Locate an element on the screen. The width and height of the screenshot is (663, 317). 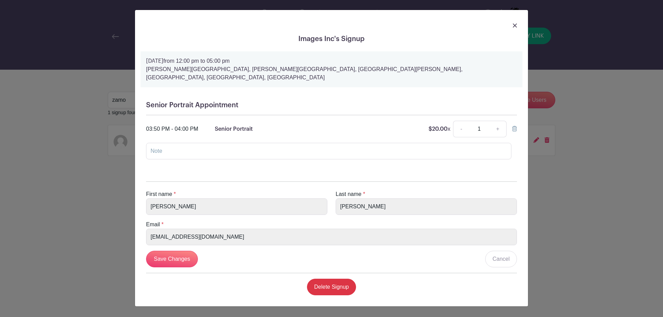
label: Email is located at coordinates (153, 225).